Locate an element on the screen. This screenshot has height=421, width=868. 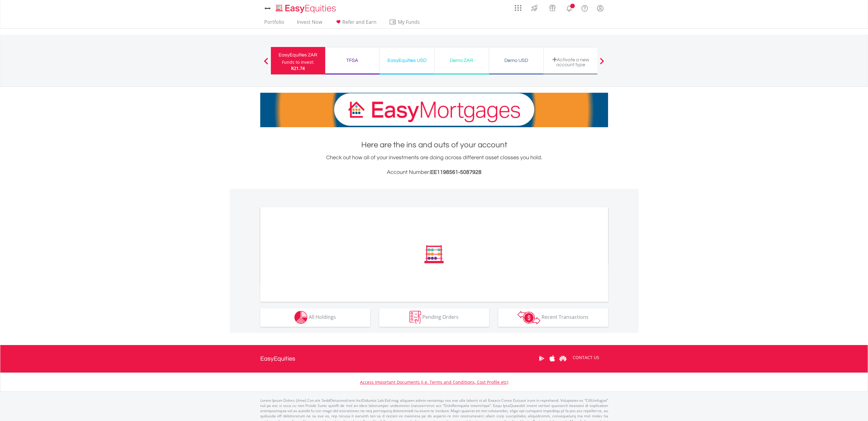
img: holdings-wht.png is located at coordinates (301, 317).